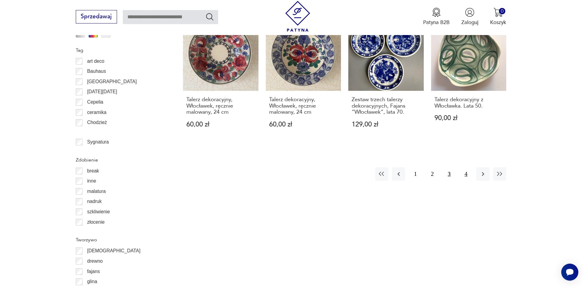 The height and width of the screenshot is (288, 582). What do you see at coordinates (502, 11) in the screenshot?
I see `div: 0` at bounding box center [502, 11].